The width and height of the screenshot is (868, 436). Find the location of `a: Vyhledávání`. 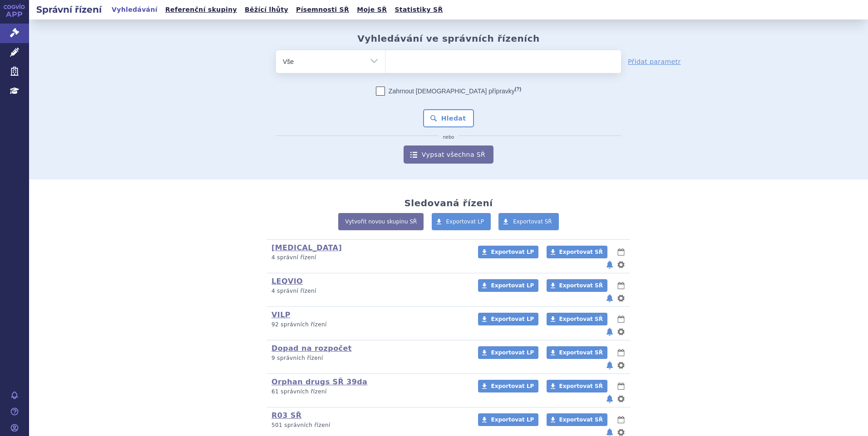

a: Vyhledávání is located at coordinates (134, 10).